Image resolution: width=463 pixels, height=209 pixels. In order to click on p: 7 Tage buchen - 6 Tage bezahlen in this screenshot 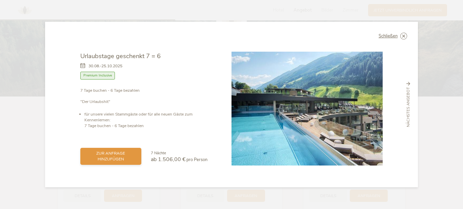, I will do `click(144, 96)`.